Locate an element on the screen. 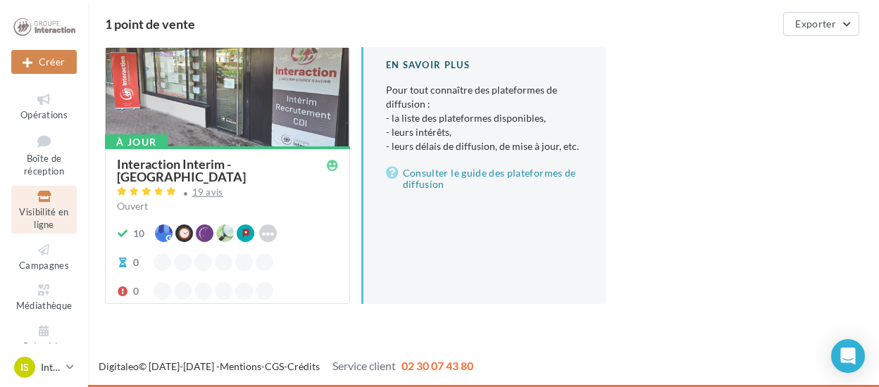 Image resolution: width=879 pixels, height=387 pixels. span: Service client is located at coordinates (364, 365).